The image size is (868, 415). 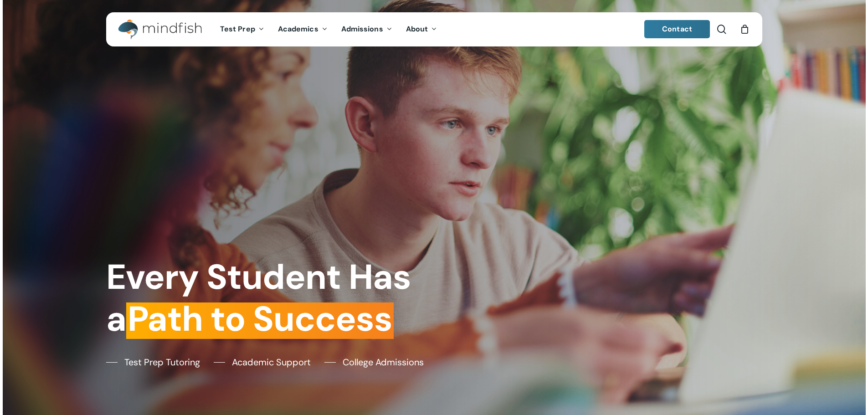 I want to click on a: Academic Support, so click(x=262, y=362).